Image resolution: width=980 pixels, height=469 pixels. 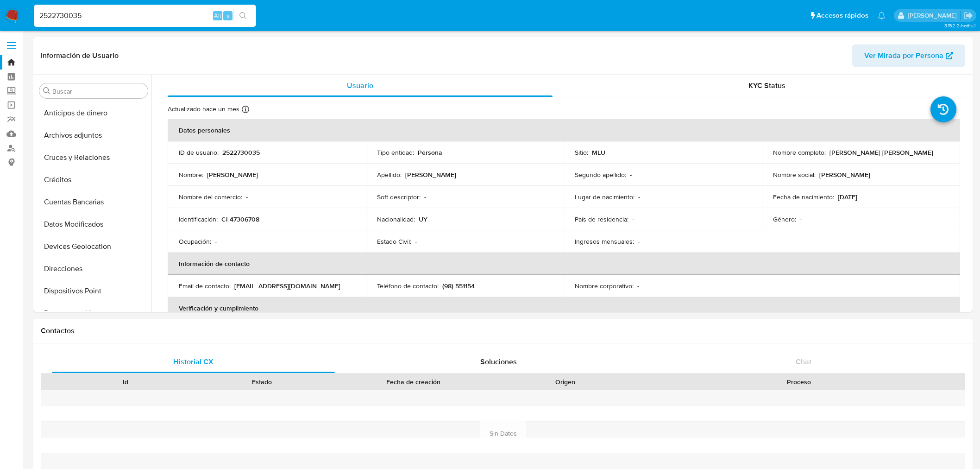 I want to click on th: Información de contacto, so click(x=563, y=264).